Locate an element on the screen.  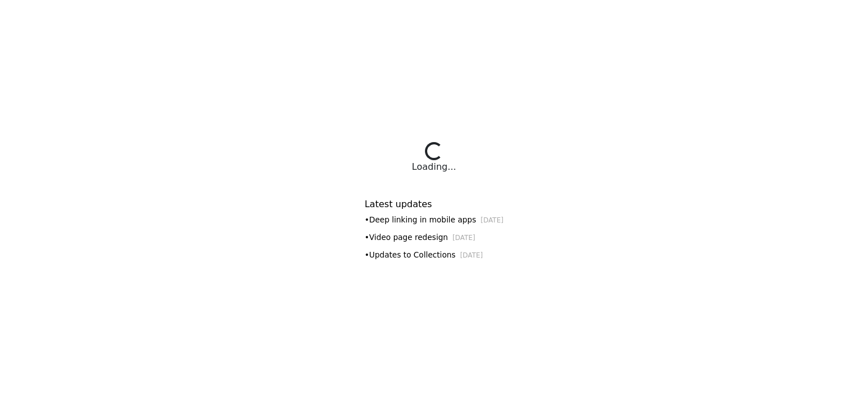
div: • Video page redesign is located at coordinates (434, 237).